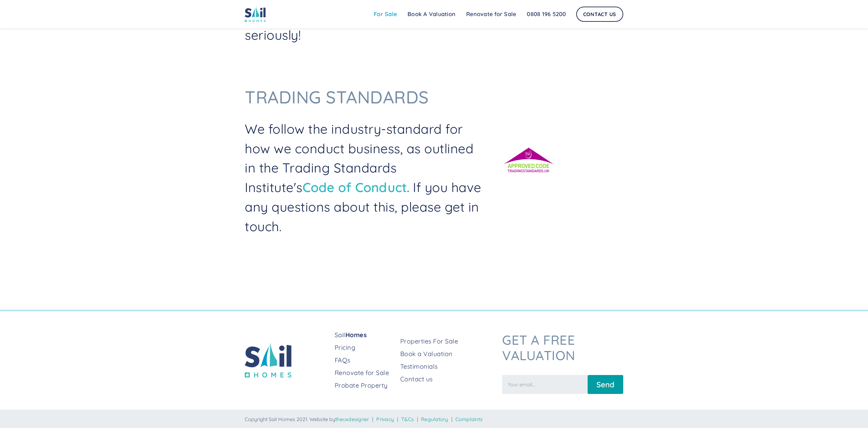 The height and width of the screenshot is (428, 868). I want to click on a: Regulatory, so click(435, 419).